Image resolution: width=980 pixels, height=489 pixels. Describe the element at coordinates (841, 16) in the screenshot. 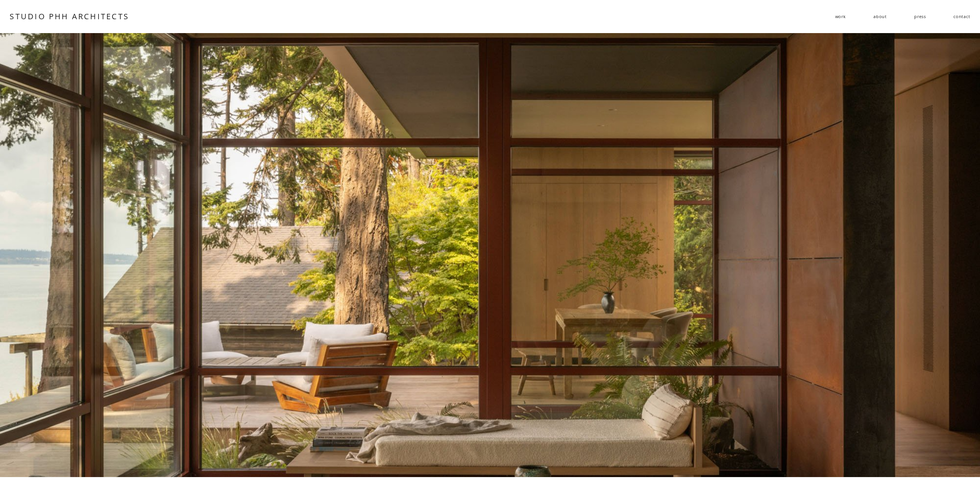

I see `span: work` at that location.